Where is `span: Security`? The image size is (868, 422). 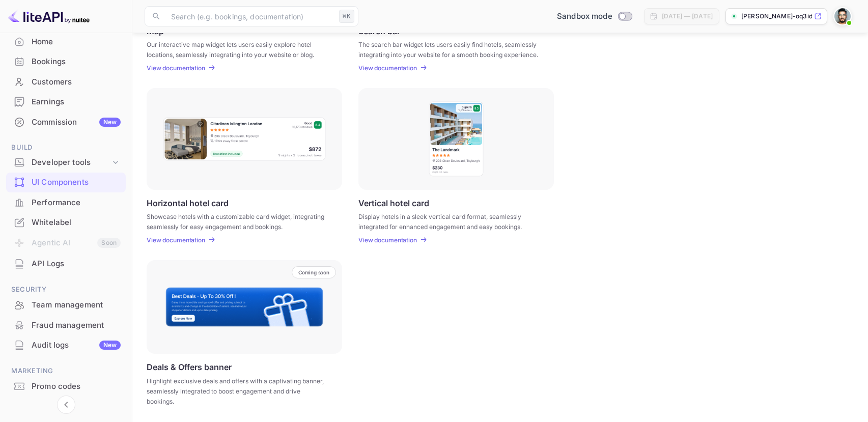
span: Security is located at coordinates (66, 289).